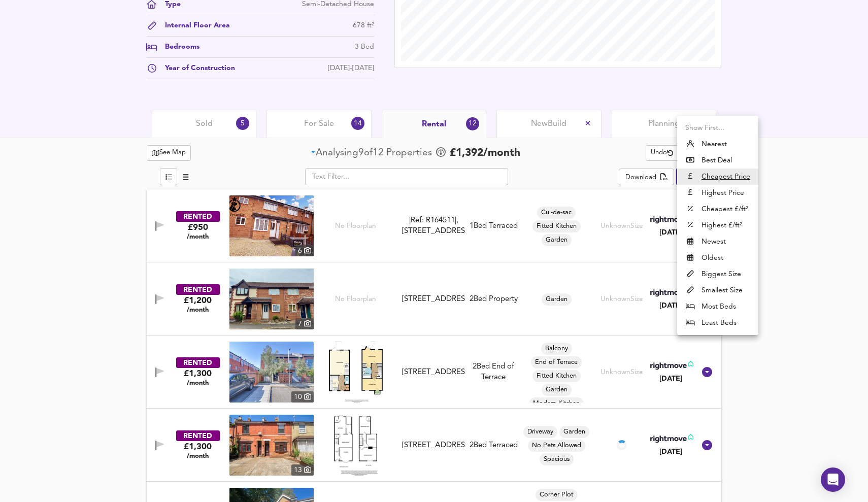 Image resolution: width=868 pixels, height=502 pixels. What do you see at coordinates (718, 209) in the screenshot?
I see `li: Cheapest £/ft²` at bounding box center [718, 209].